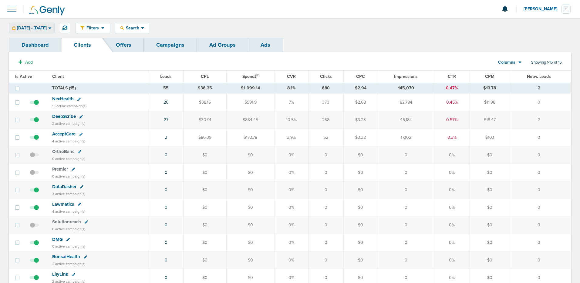  What do you see at coordinates (166, 120) in the screenshot?
I see `a: 27` at bounding box center [166, 120].